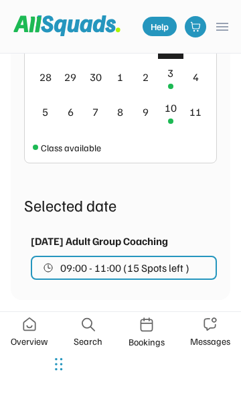 Image resolution: width=241 pixels, height=395 pixels. I want to click on div: 5, so click(45, 112).